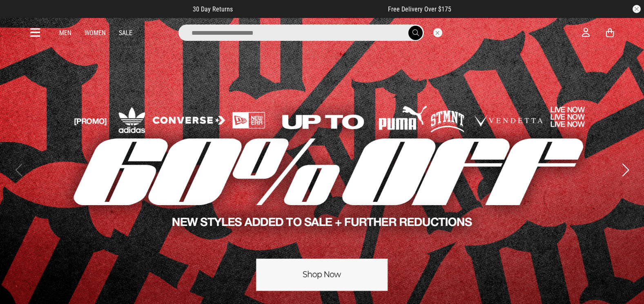  What do you see at coordinates (625, 170) in the screenshot?
I see `button: Next slide` at bounding box center [625, 170].